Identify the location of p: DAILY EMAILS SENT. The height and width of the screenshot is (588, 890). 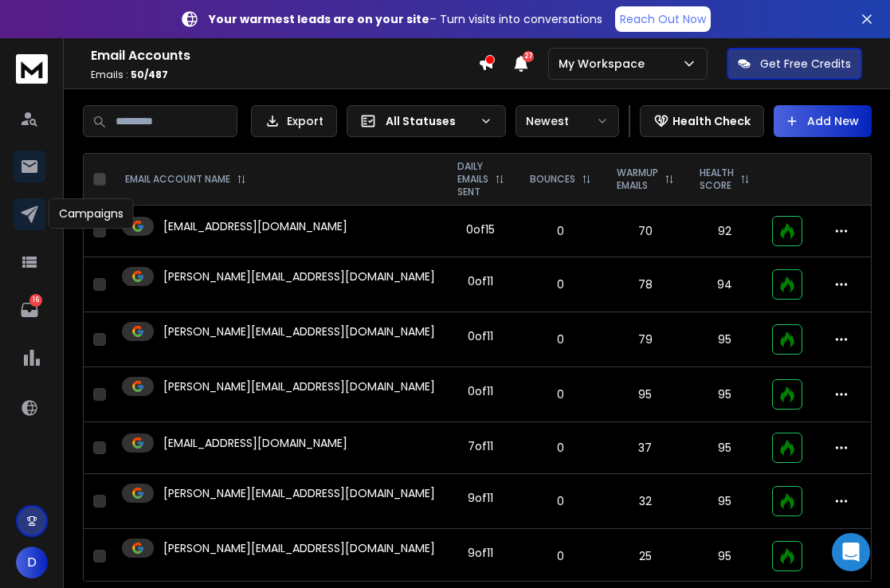
(472, 180).